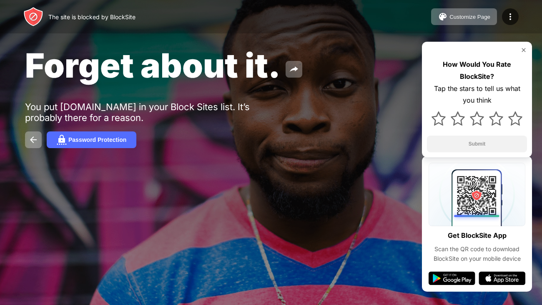 This screenshot has height=305, width=542. What do you see at coordinates (92, 17) in the screenshot?
I see `div: The site is blocked by BlockSite` at bounding box center [92, 17].